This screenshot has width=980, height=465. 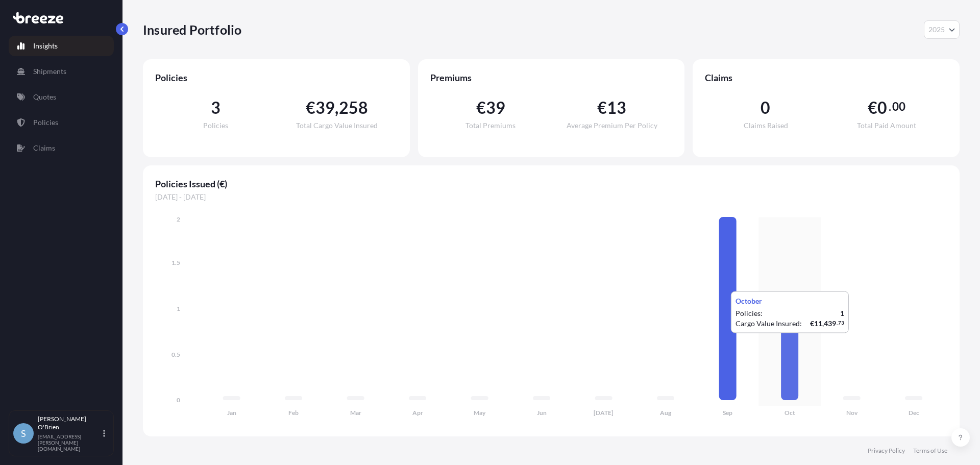 What do you see at coordinates (61, 46) in the screenshot?
I see `a: Insights` at bounding box center [61, 46].